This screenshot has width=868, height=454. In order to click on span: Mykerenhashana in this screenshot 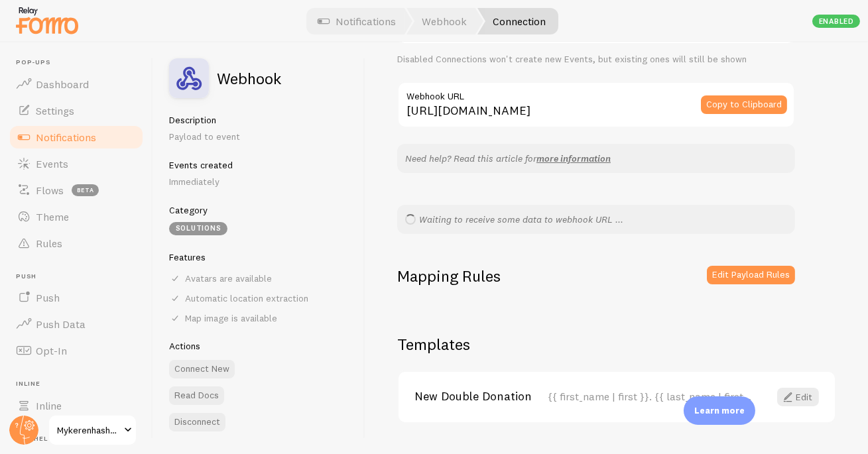, I will do `click(88, 430)`.